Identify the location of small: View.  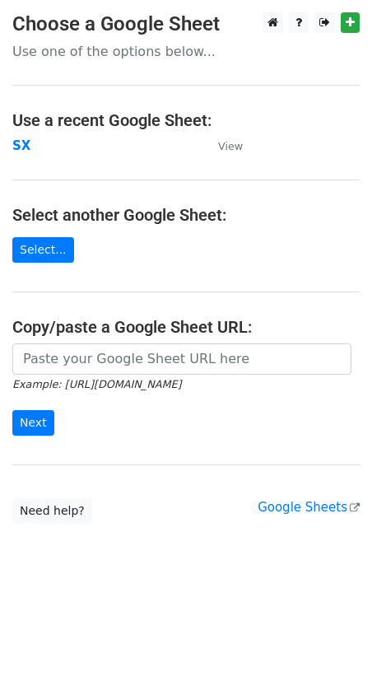
(230, 146).